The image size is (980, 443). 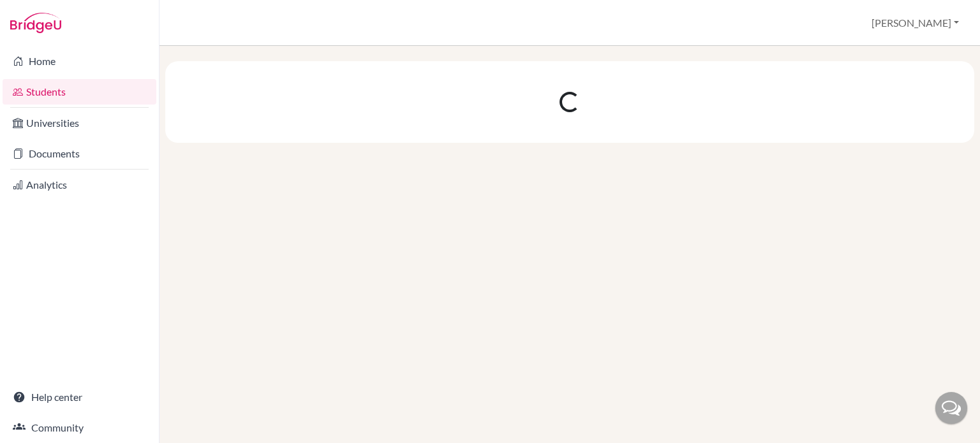 I want to click on a: Universities, so click(x=79, y=123).